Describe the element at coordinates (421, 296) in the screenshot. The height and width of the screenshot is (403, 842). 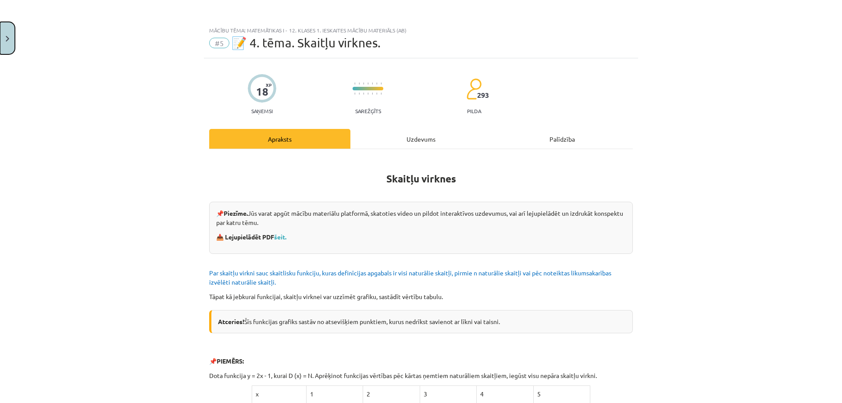
I see `p: Tāpat kā jebkurai funkcijai, skaitļu virknei var uzzīmēt grafiku, sastādīt vērtību tabulu.` at that location.